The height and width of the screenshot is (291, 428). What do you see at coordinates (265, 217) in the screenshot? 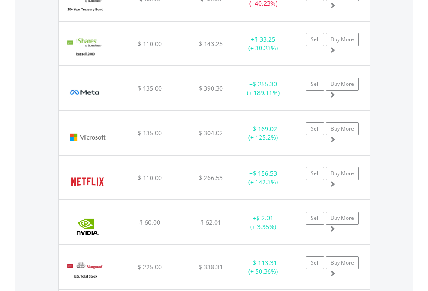
I see `span: $ 2.01` at bounding box center [265, 217].